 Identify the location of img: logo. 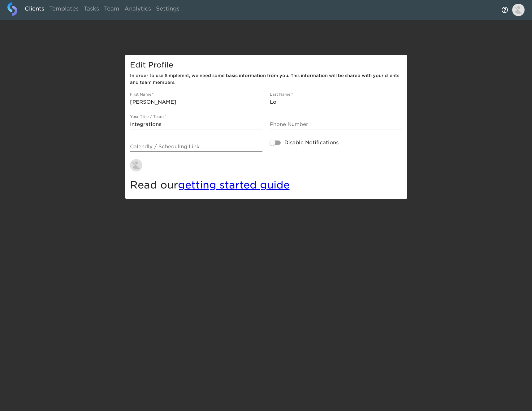
(13, 9).